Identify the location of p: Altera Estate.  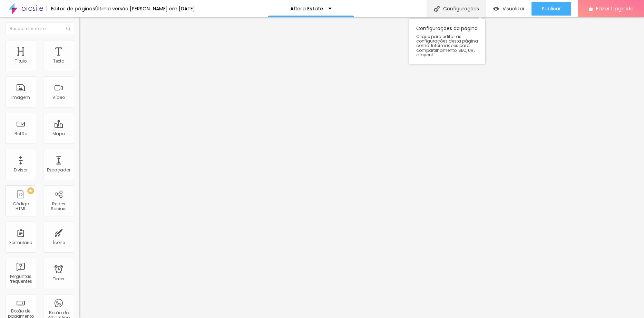
(306, 9).